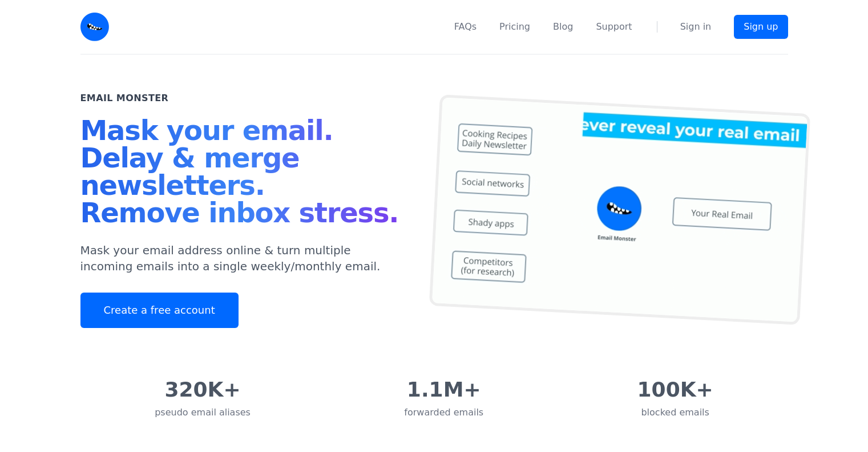 Image resolution: width=868 pixels, height=452 pixels. I want to click on p: Mask your email address online & turn multiple incoming emails into a single weekly/monthly email., so click(244, 258).